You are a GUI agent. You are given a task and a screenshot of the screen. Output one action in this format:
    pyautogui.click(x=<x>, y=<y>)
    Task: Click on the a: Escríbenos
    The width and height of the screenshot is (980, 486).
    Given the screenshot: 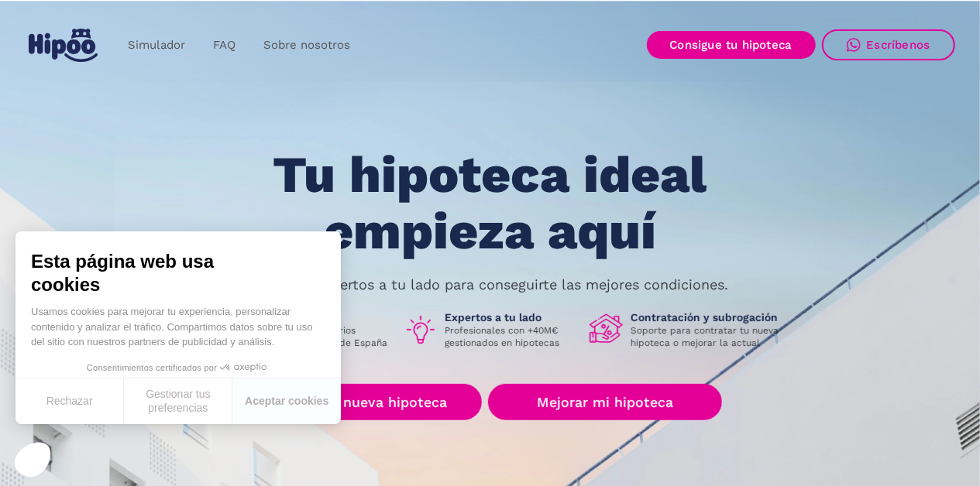 What is the action you would take?
    pyautogui.click(x=888, y=45)
    